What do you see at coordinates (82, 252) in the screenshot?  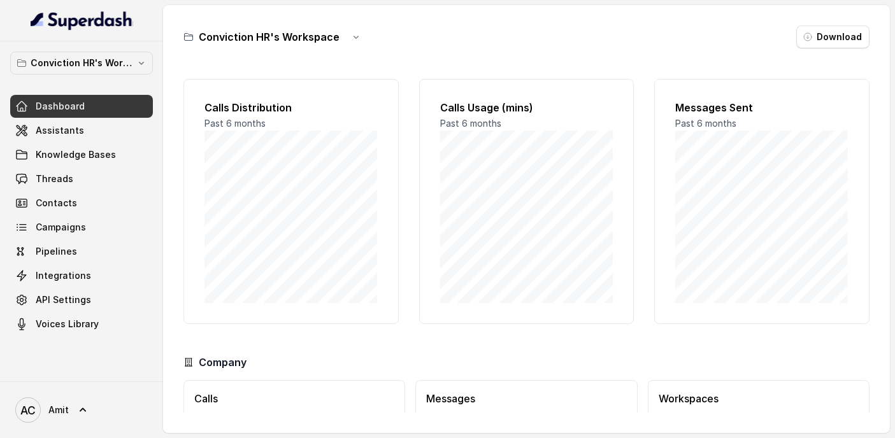 I see `a: Pipelines` at bounding box center [82, 252].